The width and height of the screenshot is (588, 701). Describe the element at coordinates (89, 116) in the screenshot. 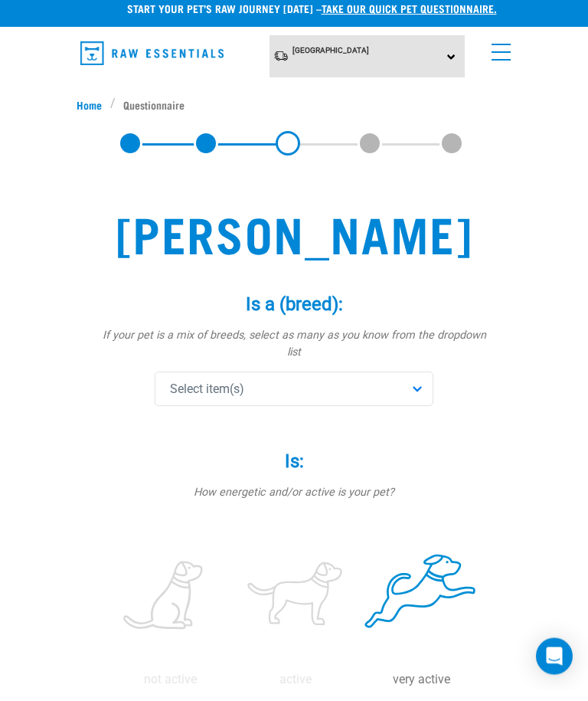

I see `span: Home` at that location.